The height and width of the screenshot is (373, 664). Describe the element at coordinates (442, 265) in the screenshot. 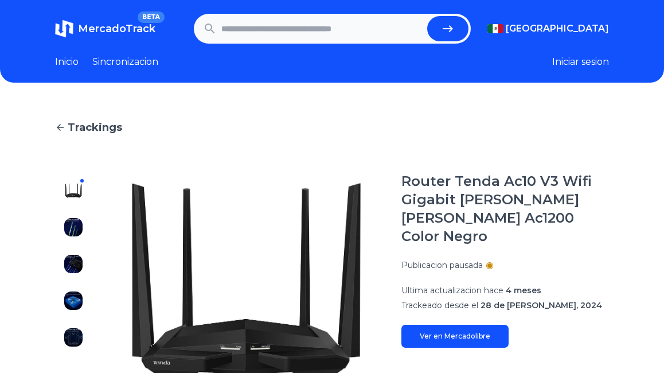

I see `p: Publicacion pausada` at that location.